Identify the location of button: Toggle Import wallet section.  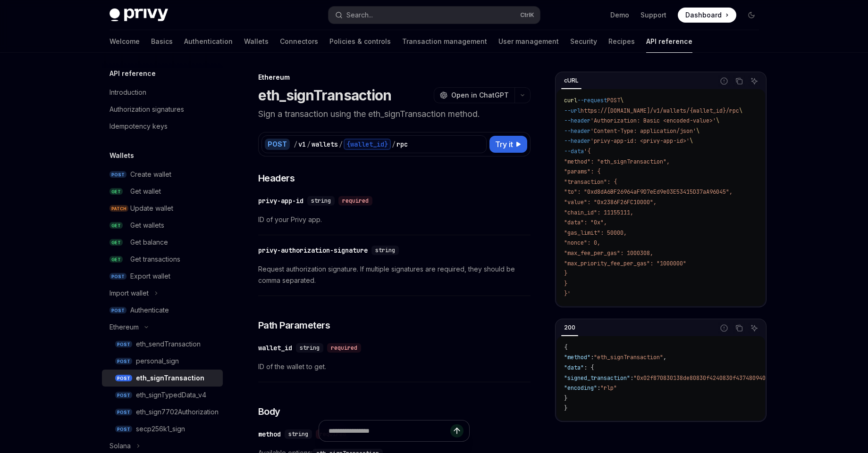
(163, 293).